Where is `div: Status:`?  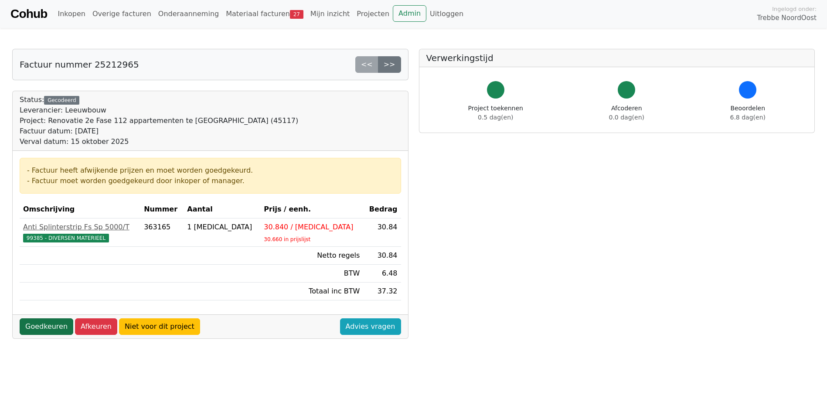
div: Status: is located at coordinates (159, 121).